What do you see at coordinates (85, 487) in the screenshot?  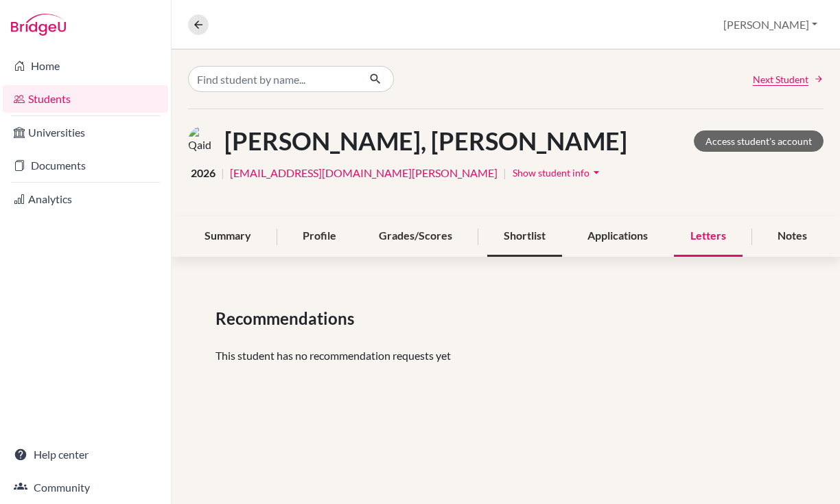 I see `a: Community` at bounding box center [85, 487].